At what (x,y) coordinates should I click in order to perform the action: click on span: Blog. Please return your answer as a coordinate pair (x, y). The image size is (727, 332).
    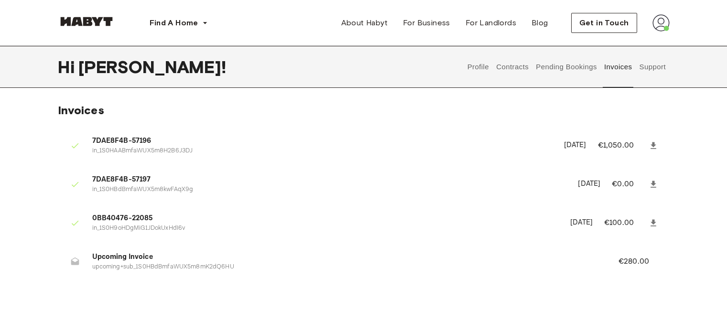
    Looking at the image, I should click on (539, 23).